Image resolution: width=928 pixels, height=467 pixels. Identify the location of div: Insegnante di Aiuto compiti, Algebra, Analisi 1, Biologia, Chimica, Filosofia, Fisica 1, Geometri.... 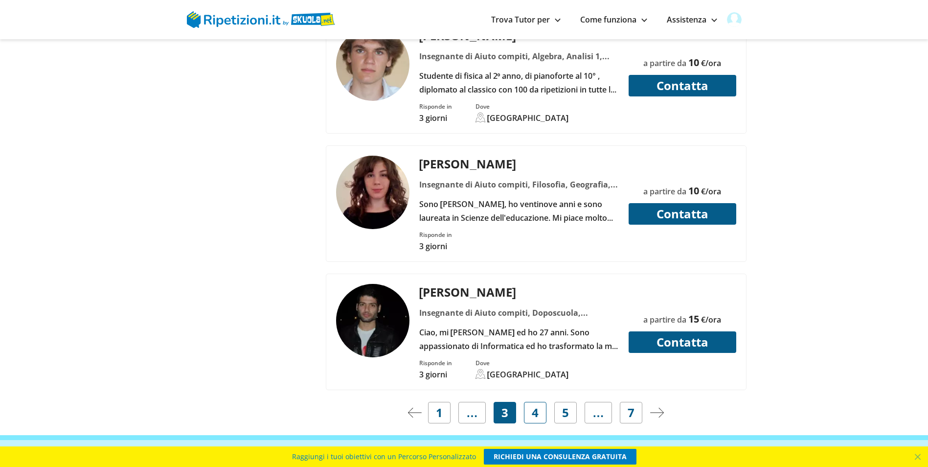
(519, 56).